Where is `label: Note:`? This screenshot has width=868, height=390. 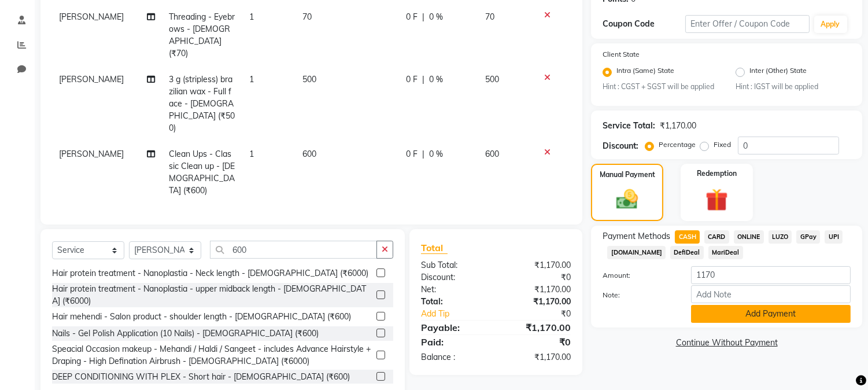 label: Note: is located at coordinates (638, 295).